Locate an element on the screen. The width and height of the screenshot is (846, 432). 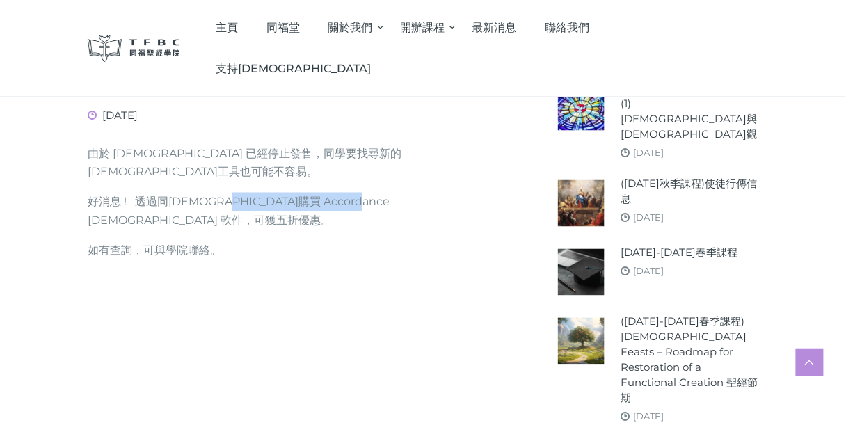
a: 同福堂 is located at coordinates (283, 27).